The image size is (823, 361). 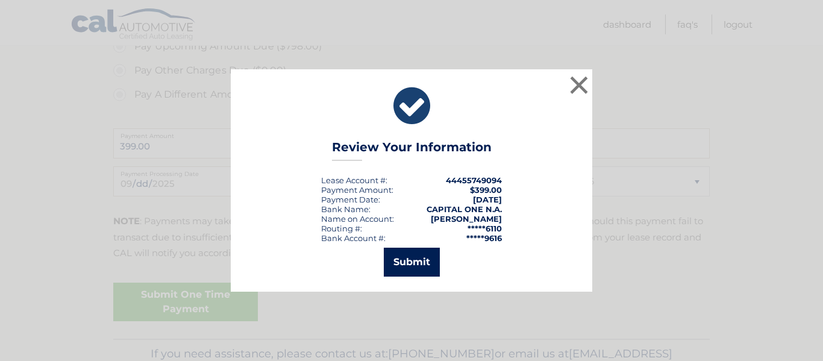 What do you see at coordinates (349, 199) in the screenshot?
I see `span: Payment Date` at bounding box center [349, 199].